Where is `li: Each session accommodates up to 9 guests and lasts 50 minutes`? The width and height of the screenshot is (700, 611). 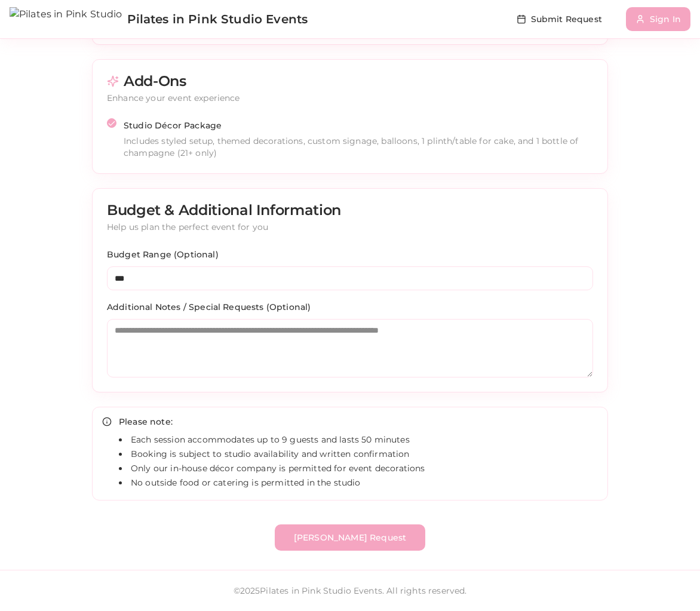 li: Each session accommodates up to 9 guests and lasts 50 minutes is located at coordinates (358, 439).